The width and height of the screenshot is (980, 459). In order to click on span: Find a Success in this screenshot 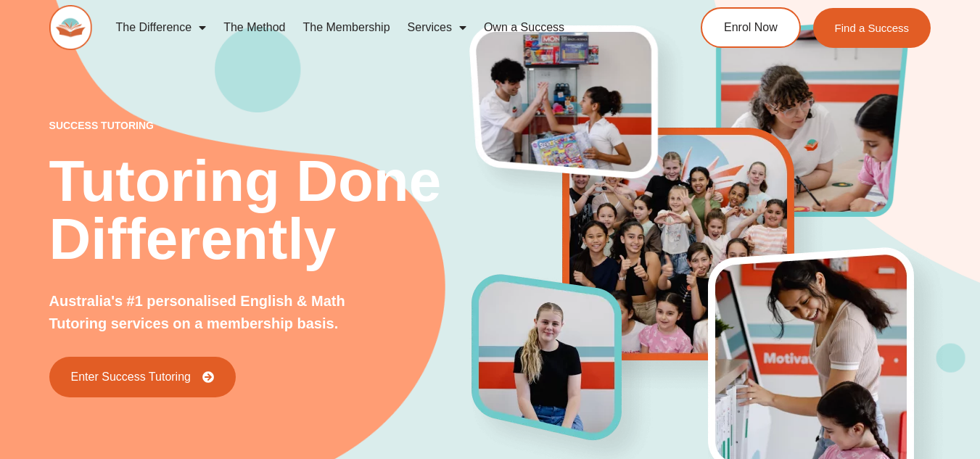, I will do `click(872, 27)`.